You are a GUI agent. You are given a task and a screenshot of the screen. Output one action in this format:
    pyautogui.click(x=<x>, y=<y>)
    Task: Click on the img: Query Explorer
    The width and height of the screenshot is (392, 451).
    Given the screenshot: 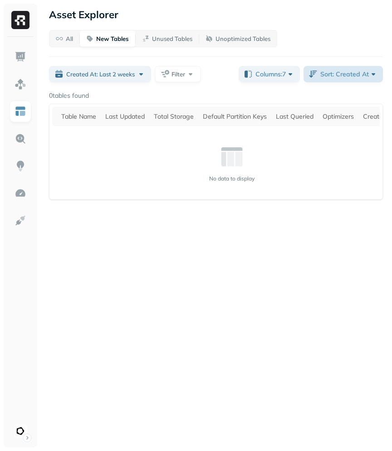 What is the action you would take?
    pyautogui.click(x=20, y=139)
    